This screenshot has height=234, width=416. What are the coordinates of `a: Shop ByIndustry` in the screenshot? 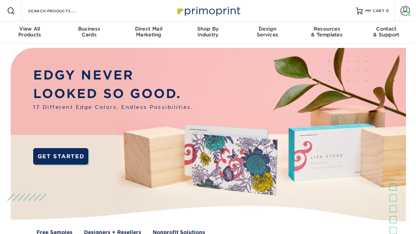 It's located at (208, 33).